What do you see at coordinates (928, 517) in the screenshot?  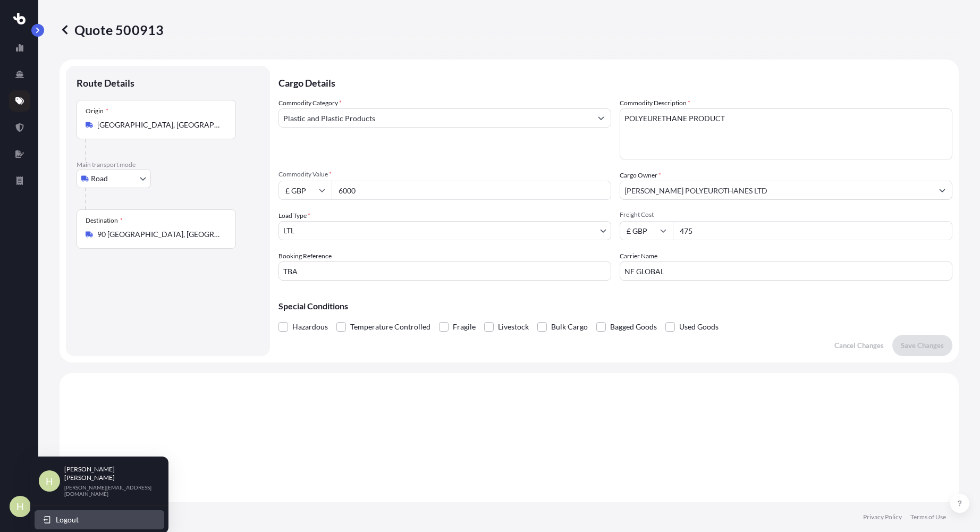 I see `p: Terms of Use` at bounding box center [928, 517].